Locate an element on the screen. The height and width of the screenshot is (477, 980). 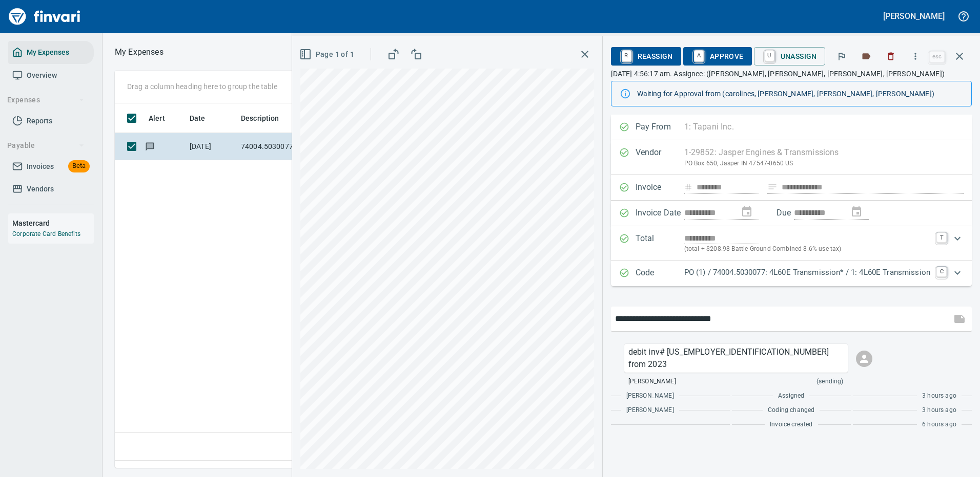
button: Expenses is located at coordinates (46, 100).